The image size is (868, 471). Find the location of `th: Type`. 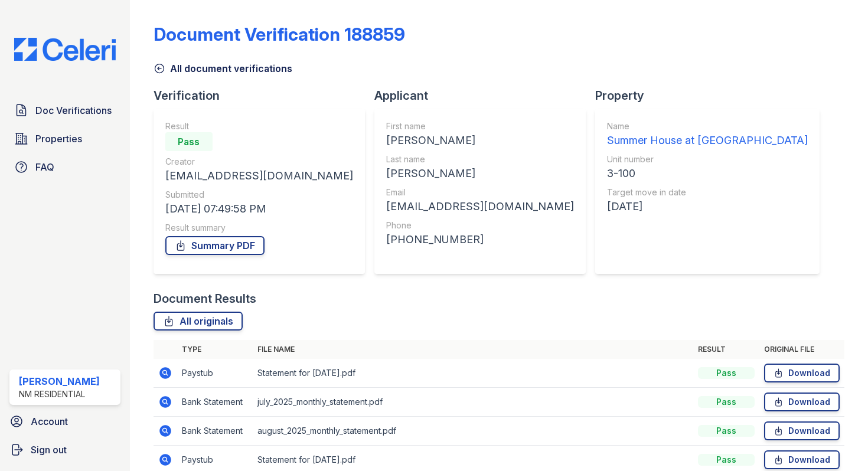

th: Type is located at coordinates (215, 349).